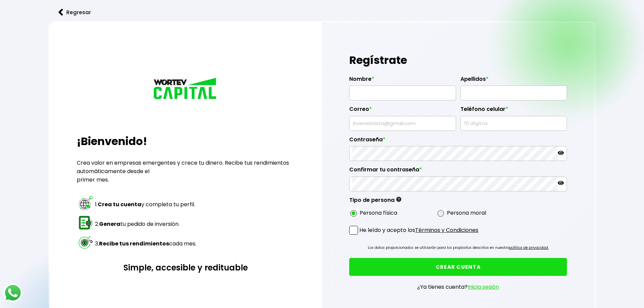 The height and width of the screenshot is (308, 644). What do you see at coordinates (398, 199) in the screenshot?
I see `img: gfR76cHglkPwleuBLjWdxeZVvX9Wp6JBDmjRYY8JYDQn16A2ICN00zLTgIroGa6qie5tIuWH7V3AapTKqzv+oMZsGfMUqL5JM...` at bounding box center [398, 199].